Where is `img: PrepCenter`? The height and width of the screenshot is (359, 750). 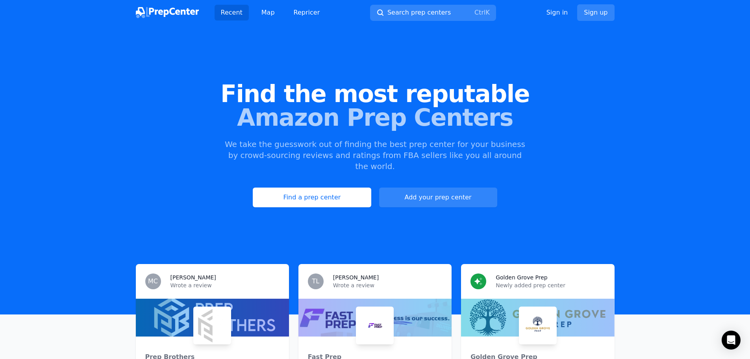
img: PrepCenter is located at coordinates (167, 13).